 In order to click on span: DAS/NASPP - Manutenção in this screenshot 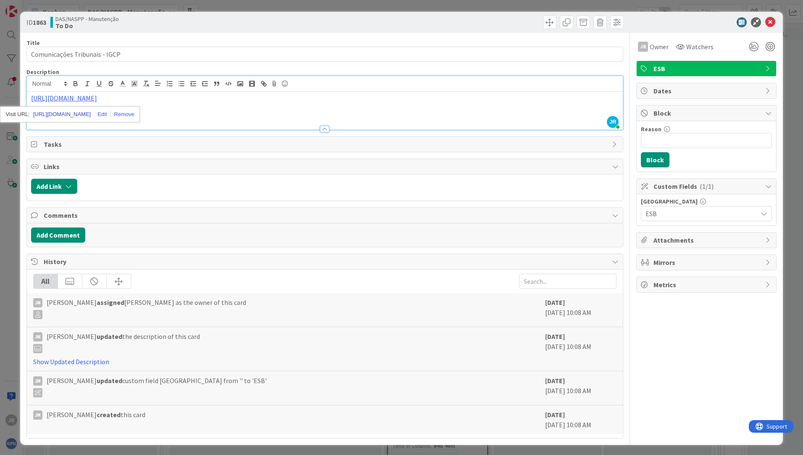, I will do `click(87, 19)`.